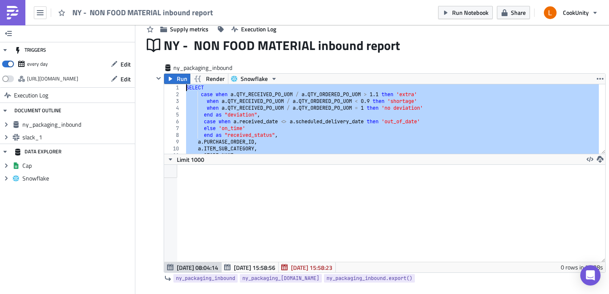  What do you see at coordinates (582, 267) in the screenshot?
I see `div: 0 rows in 22.38s` at bounding box center [582, 267].